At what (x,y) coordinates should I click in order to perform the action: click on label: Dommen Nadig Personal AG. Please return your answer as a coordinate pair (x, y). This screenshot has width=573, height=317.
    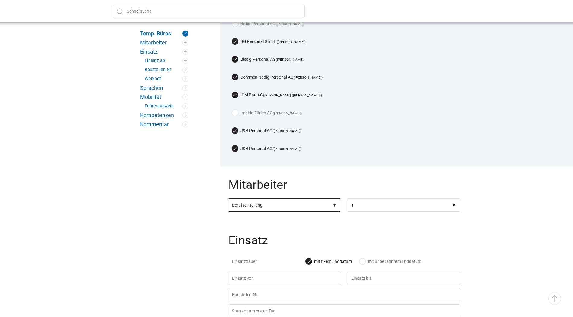
    Looking at the image, I should click on (277, 77).